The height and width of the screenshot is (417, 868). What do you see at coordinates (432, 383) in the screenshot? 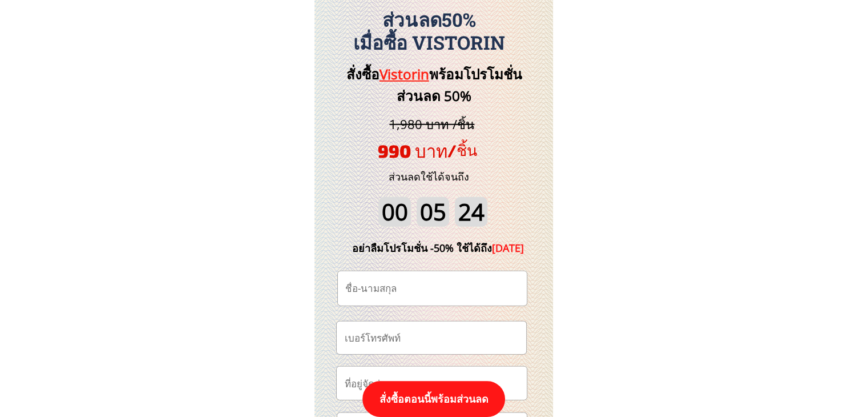
I see `input: ที่อยู่จัดส่ง` at bounding box center [432, 383].